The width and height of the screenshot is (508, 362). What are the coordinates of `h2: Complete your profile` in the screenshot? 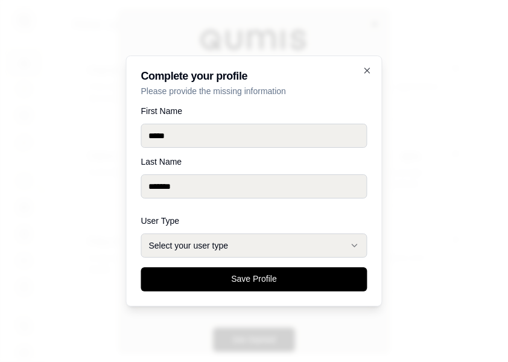 It's located at (254, 76).